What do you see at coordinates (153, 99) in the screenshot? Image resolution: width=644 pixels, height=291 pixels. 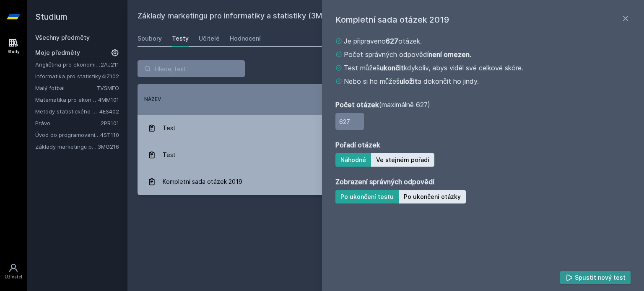 I see `span: Název` at bounding box center [153, 99].